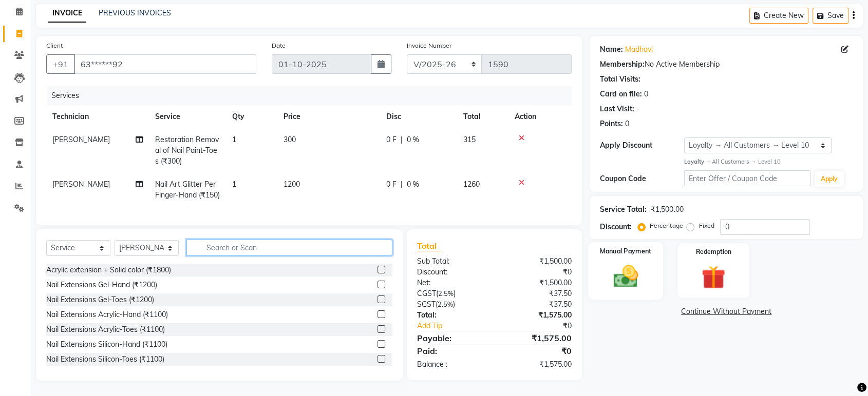 The image size is (868, 396). I want to click on div: Acrylic extension + Solid color (₹1800), so click(108, 270).